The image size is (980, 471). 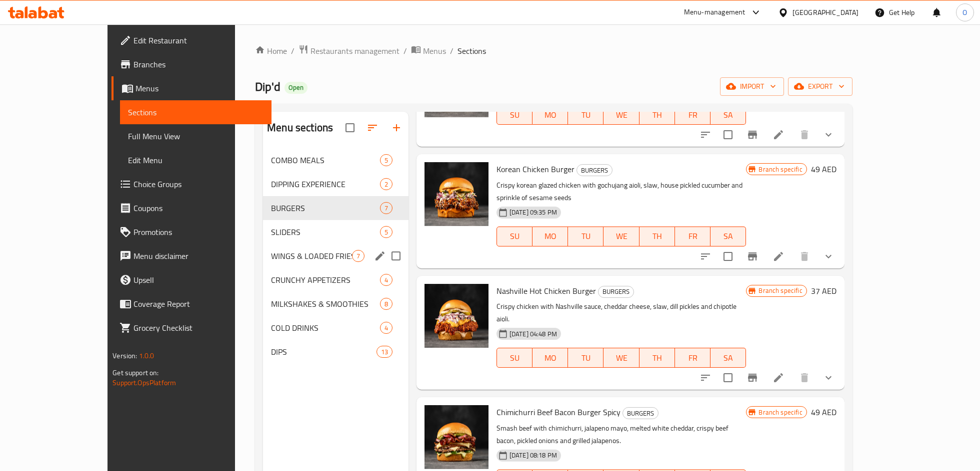 I want to click on span: Restaurants management, so click(x=355, y=51).